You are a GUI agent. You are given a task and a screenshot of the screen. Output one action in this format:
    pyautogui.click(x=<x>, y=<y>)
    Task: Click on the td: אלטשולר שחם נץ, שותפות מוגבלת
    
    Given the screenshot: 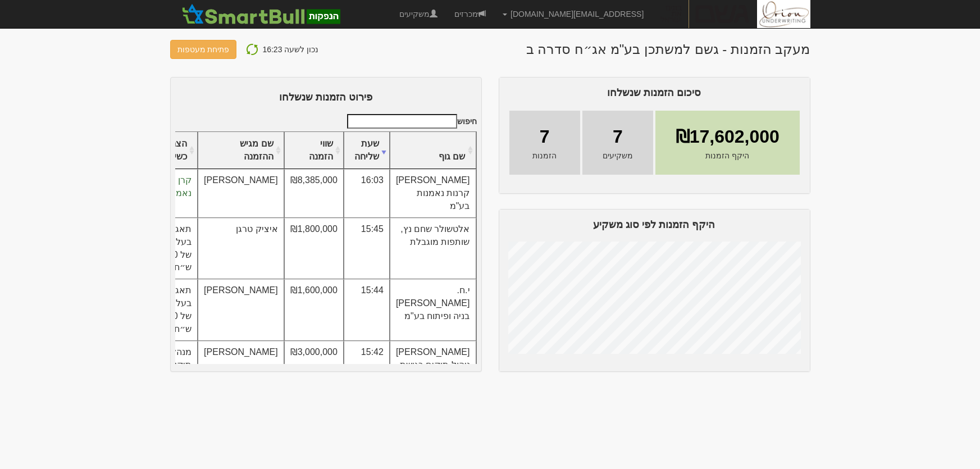 What is the action you would take?
    pyautogui.click(x=433, y=248)
    